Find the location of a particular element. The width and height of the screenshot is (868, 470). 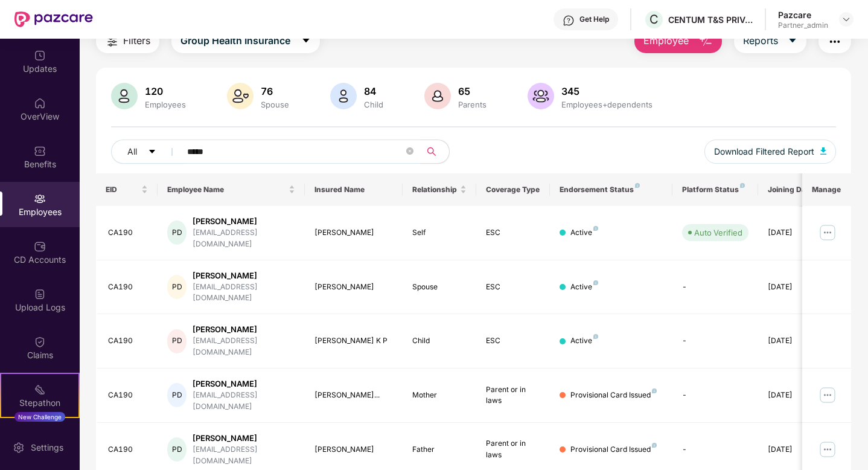

div: Platform Status is located at coordinates (715, 190).